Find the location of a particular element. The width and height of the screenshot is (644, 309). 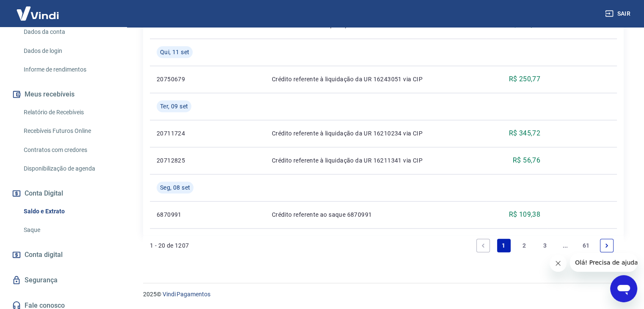

a: Conta digital is located at coordinates (63, 255).